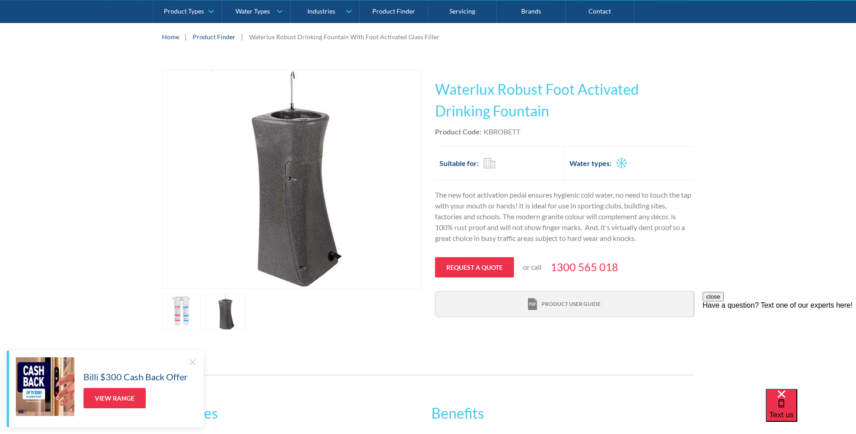 The width and height of the screenshot is (856, 434). I want to click on img: Billi $300 Cash Back Offer, so click(45, 387).